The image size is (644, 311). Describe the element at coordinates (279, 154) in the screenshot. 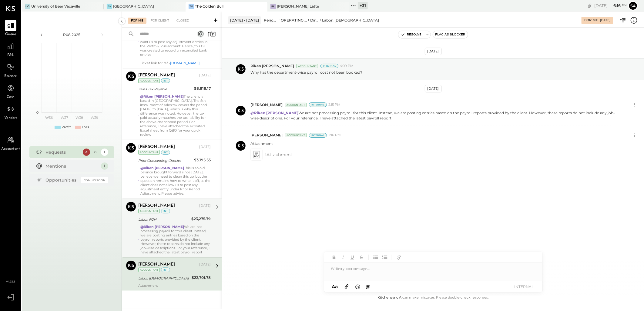

I see `span: 1 Attachment` at that location.